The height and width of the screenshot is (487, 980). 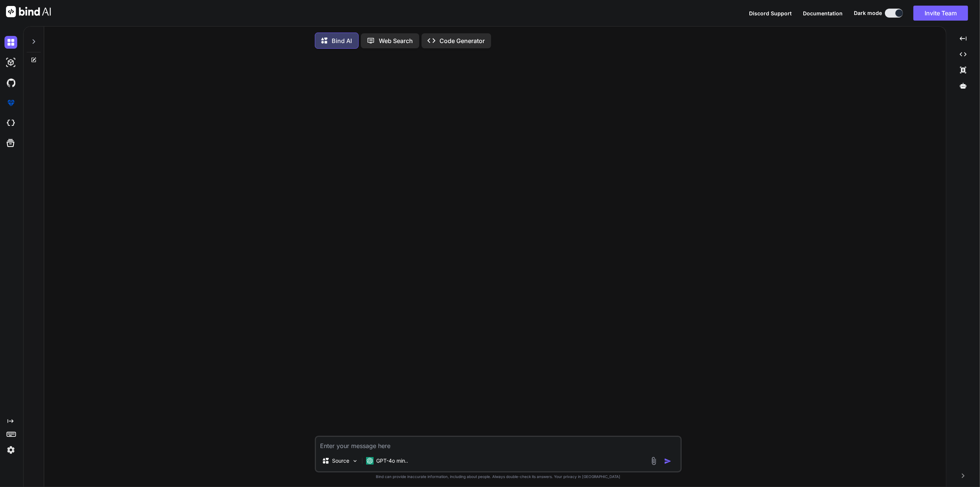 I want to click on img: Bind AI, so click(x=29, y=12).